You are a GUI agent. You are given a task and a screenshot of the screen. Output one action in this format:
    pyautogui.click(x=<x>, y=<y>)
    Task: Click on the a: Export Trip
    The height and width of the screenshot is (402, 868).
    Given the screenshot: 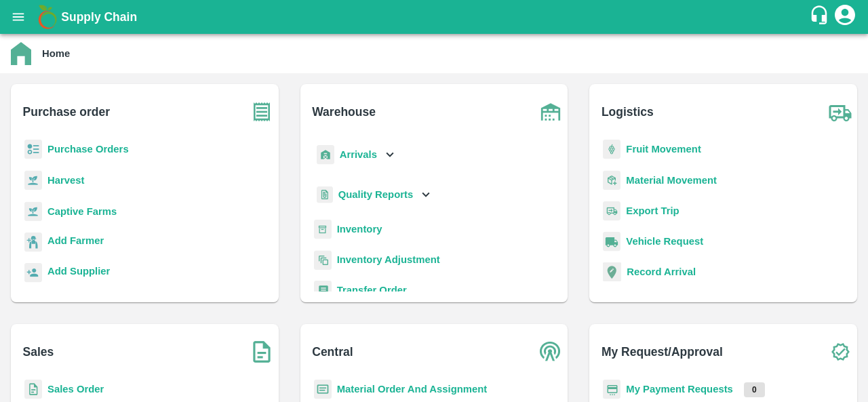 What is the action you would take?
    pyautogui.click(x=652, y=211)
    